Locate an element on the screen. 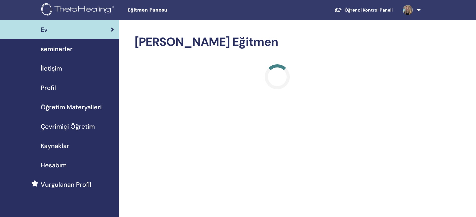 The height and width of the screenshot is (217, 476). span: Ev is located at coordinates (44, 30).